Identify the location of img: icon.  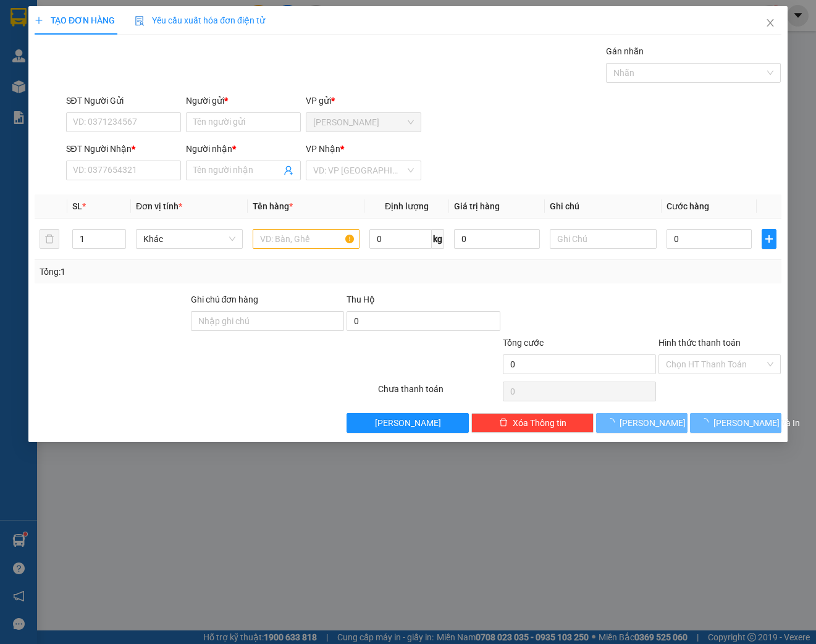
(140, 21).